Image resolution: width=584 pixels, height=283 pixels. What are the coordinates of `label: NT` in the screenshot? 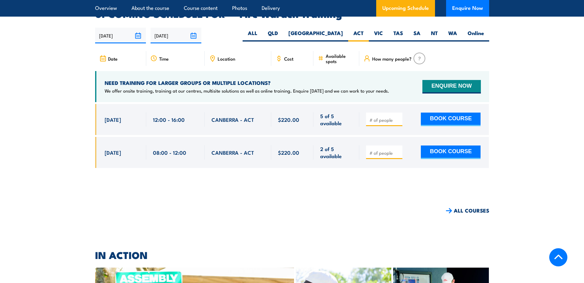 It's located at (434, 35).